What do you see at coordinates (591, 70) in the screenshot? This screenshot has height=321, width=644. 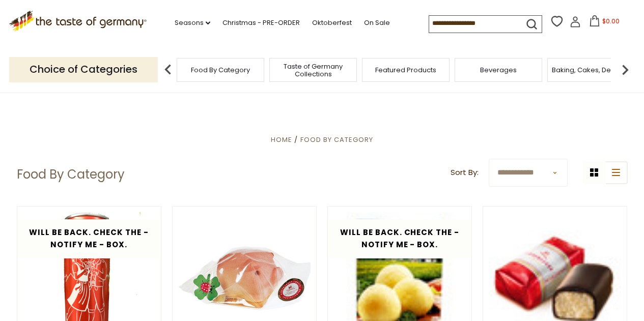 I see `a: Baking, Cakes, Desserts` at bounding box center [591, 70].